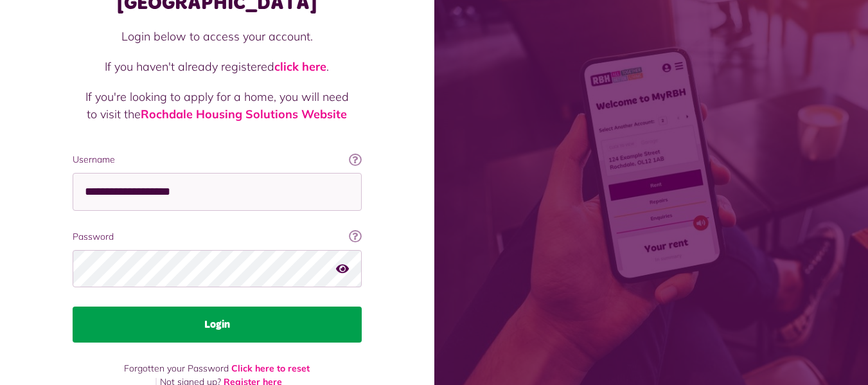 Image resolution: width=868 pixels, height=385 pixels. I want to click on a: click here, so click(300, 67).